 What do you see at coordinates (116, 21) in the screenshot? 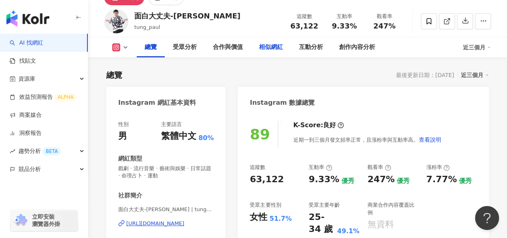
I see `img: KOL Avatar` at bounding box center [116, 21].